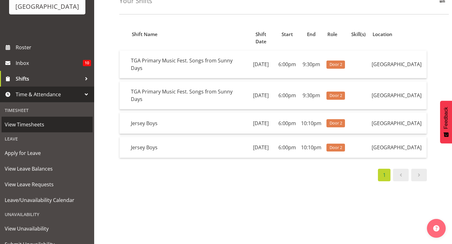 Image resolution: width=452 pixels, height=244 pixels. What do you see at coordinates (47, 125) in the screenshot?
I see `span: View Timesheets` at bounding box center [47, 125].